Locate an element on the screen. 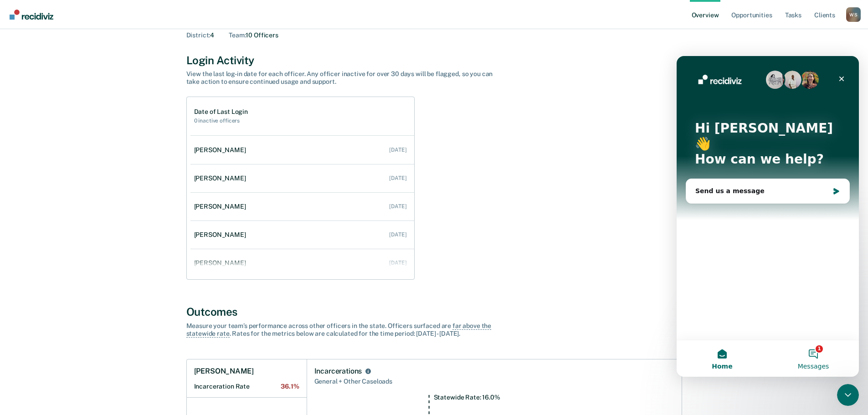 The height and width of the screenshot is (415, 868). img: Profile image for Kim is located at coordinates (98, 24).